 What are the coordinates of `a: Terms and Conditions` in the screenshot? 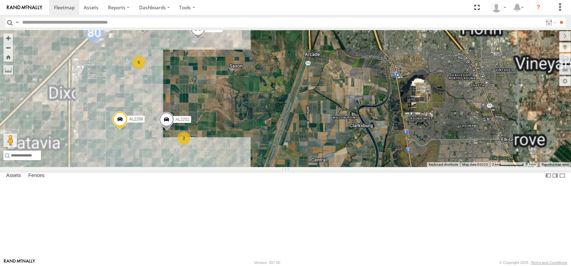 It's located at (549, 262).